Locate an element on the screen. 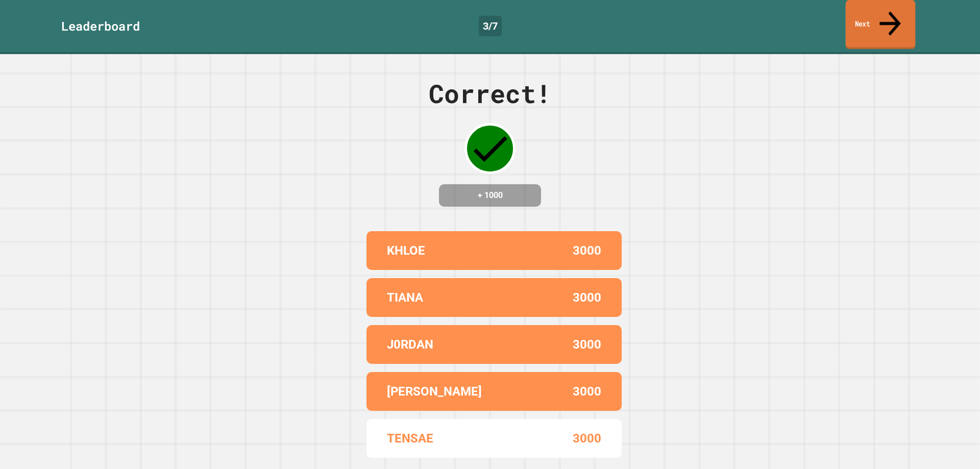 The image size is (980, 469). h4: + 1000 is located at coordinates (490, 195).